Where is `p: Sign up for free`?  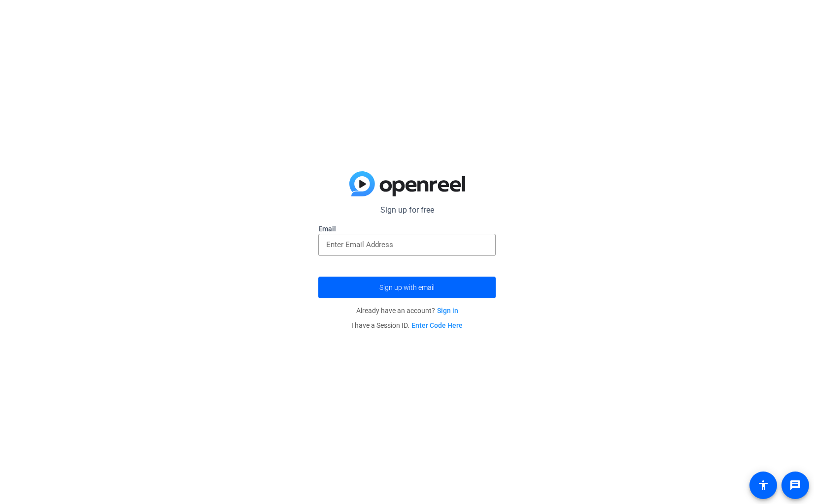 p: Sign up for free is located at coordinates (407, 210).